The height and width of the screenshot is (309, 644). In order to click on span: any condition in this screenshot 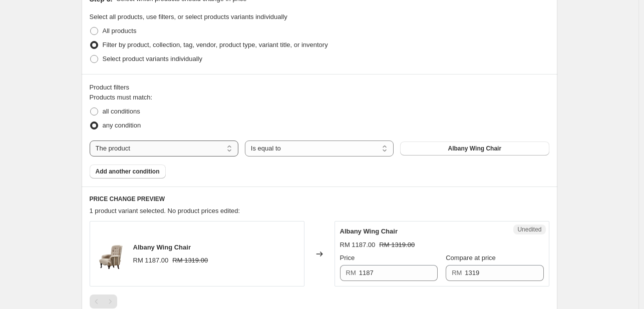, I will do `click(122, 125)`.